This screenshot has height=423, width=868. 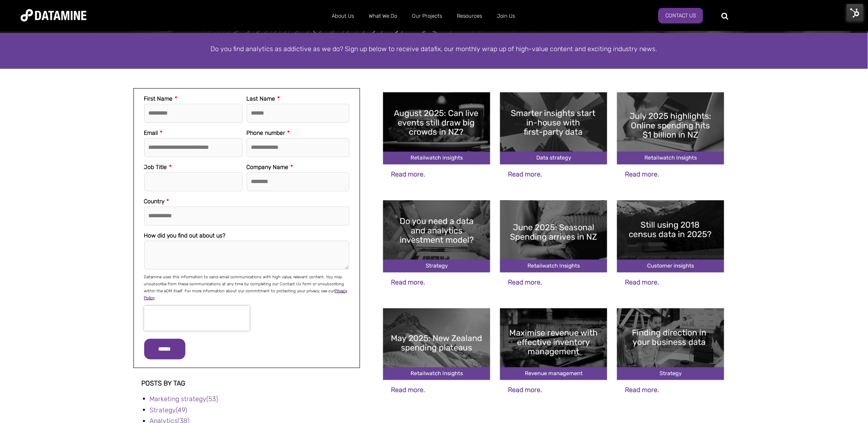 What do you see at coordinates (268, 167) in the screenshot?
I see `span: Company Name` at bounding box center [268, 167].